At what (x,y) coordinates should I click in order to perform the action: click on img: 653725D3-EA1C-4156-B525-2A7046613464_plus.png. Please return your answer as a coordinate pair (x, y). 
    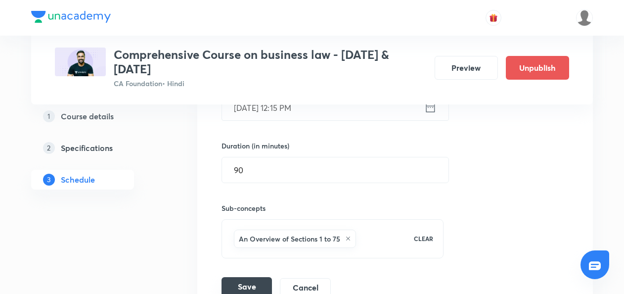
    Looking at the image, I should click on (80, 62).